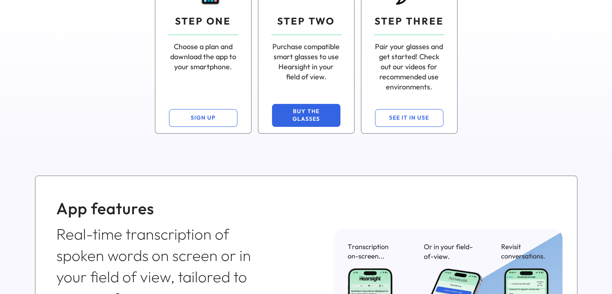  Describe the element at coordinates (203, 57) in the screenshot. I see `div: Choose a plan and download the app to your smartphone.` at that location.